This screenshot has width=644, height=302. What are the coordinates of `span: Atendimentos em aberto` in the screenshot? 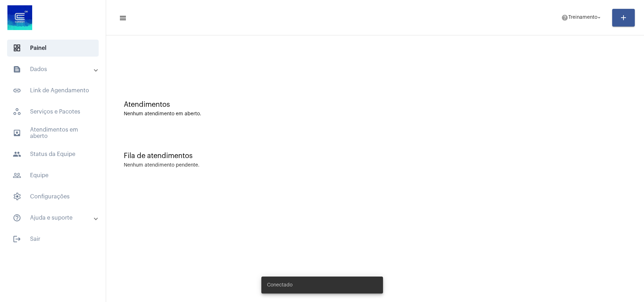 It's located at (53, 133).